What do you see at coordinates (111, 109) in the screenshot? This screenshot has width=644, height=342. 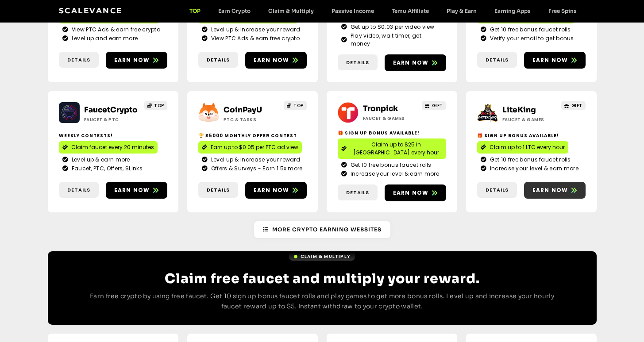 I see `a: FaucetCrypto` at bounding box center [111, 109].